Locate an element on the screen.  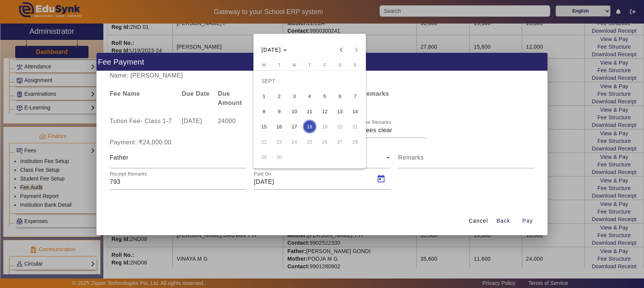
button: 28 September 2025 is located at coordinates (355, 142).